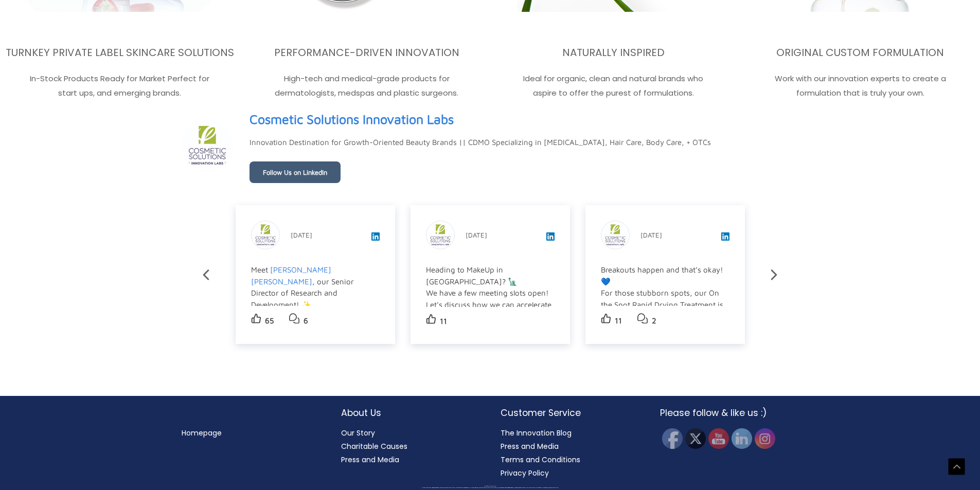 The height and width of the screenshot is (490, 980). What do you see at coordinates (202, 433) in the screenshot?
I see `a: Homepage` at bounding box center [202, 433].